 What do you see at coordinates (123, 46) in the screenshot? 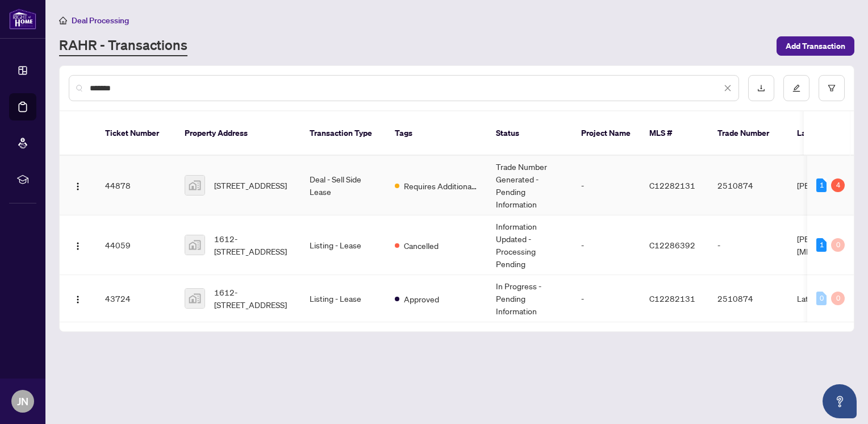
I see `a: RAHR - Transactions` at bounding box center [123, 46].